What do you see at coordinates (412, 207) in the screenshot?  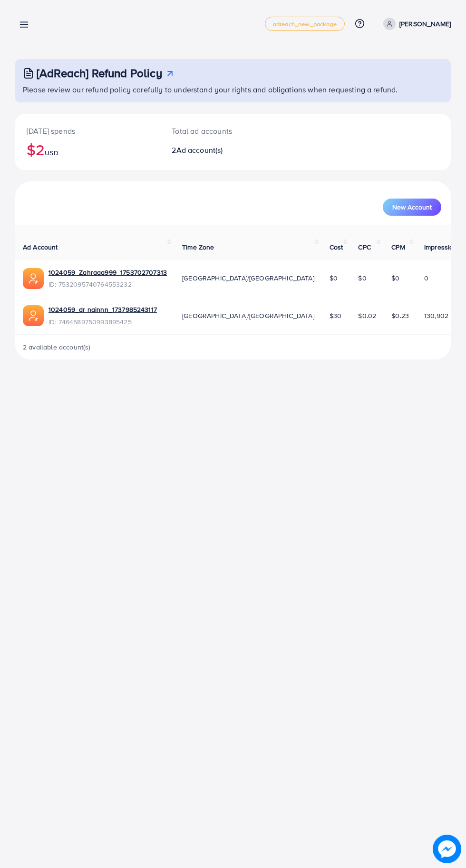 I see `button: New Account` at bounding box center [412, 207].